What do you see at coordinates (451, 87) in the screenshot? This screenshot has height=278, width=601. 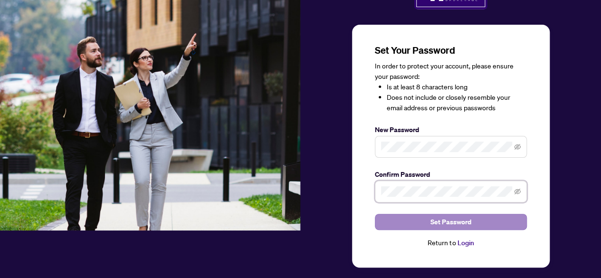 I see `div: In order to protect your account, please ensure your password:` at bounding box center [451, 87].